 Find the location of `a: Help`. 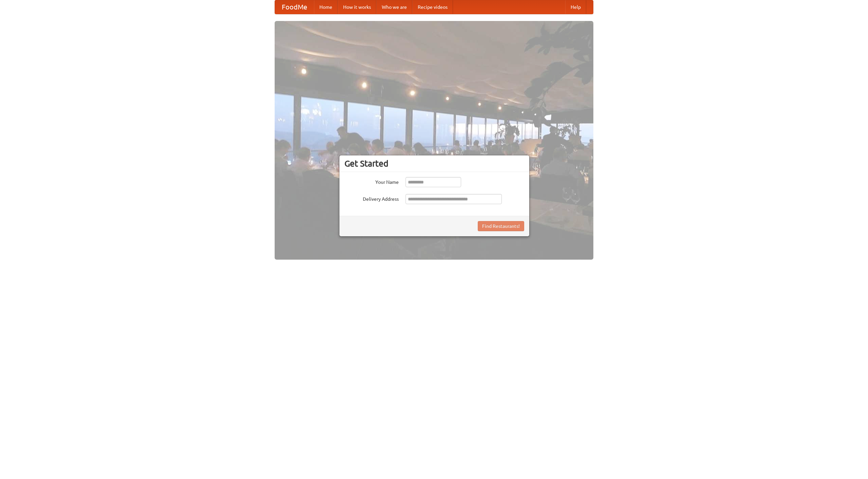

a: Help is located at coordinates (576, 7).